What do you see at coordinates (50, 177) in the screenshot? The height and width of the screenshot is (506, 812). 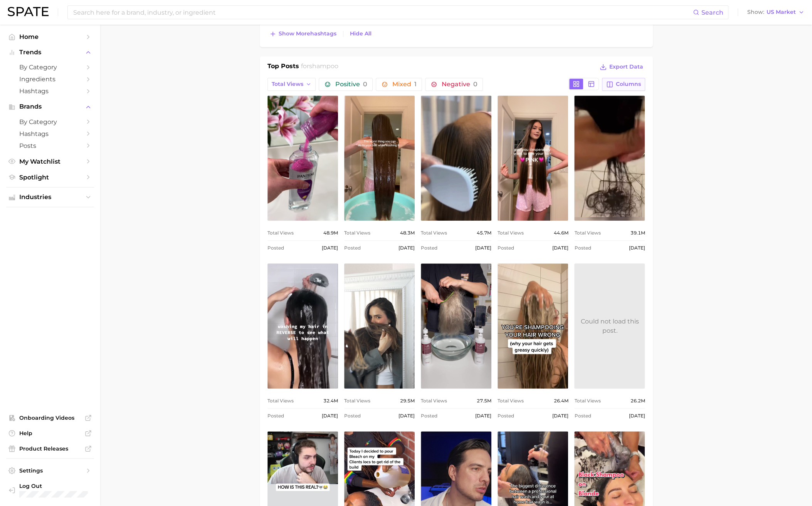 I see `span: Spotlight` at bounding box center [50, 177].